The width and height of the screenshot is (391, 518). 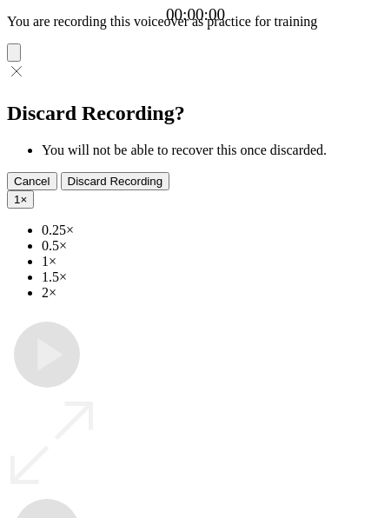 What do you see at coordinates (195, 22) in the screenshot?
I see `p: You are recording this voiceover as practice for training` at bounding box center [195, 22].